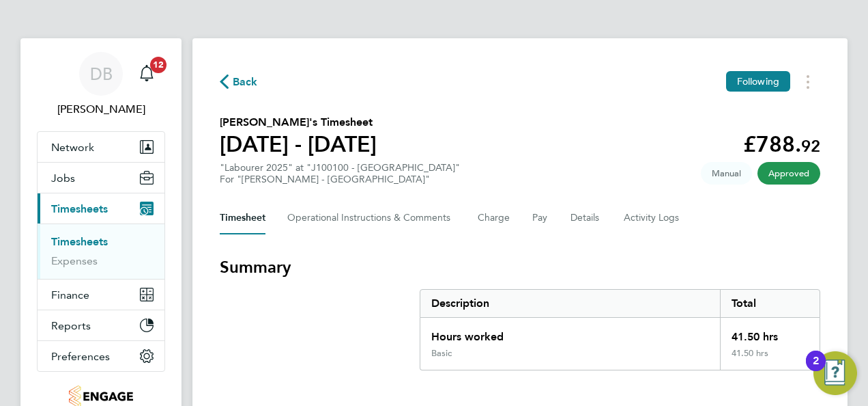 This screenshot has width=868, height=406. What do you see at coordinates (71, 325) in the screenshot?
I see `span: Reports` at bounding box center [71, 325].